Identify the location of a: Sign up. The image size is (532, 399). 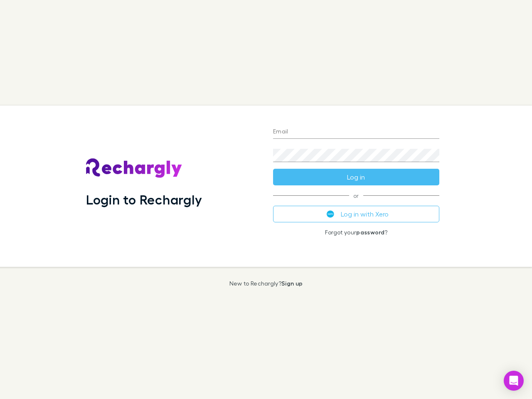
(292, 283).